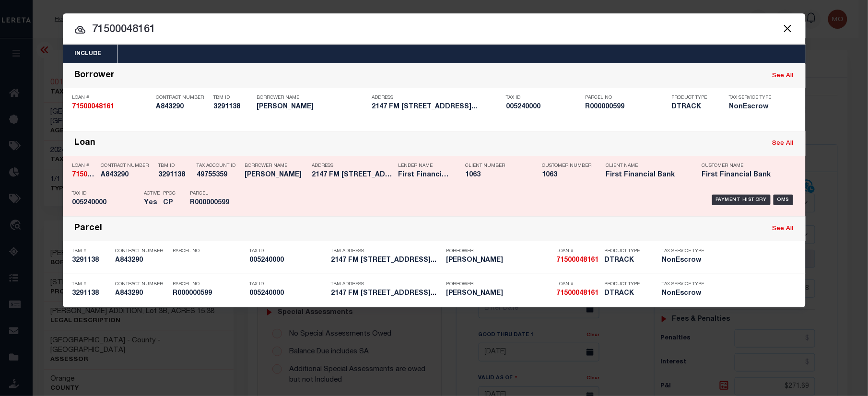 The image size is (868, 396). I want to click on h5: JACINTO GARCIA, so click(276, 175).